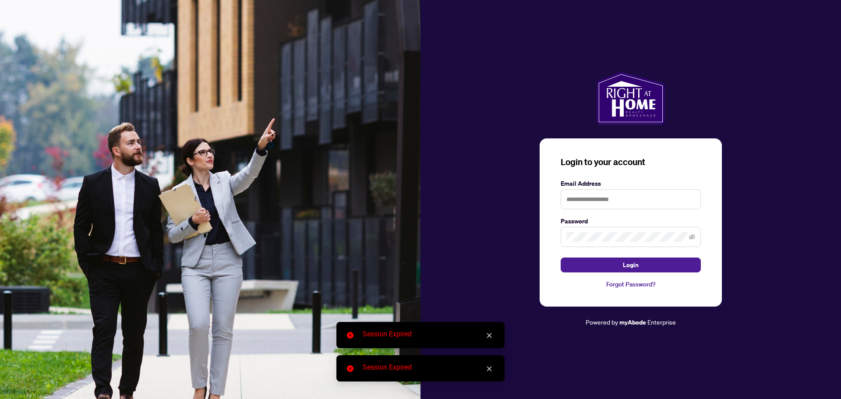  Describe the element at coordinates (633, 322) in the screenshot. I see `a: myAbode` at that location.